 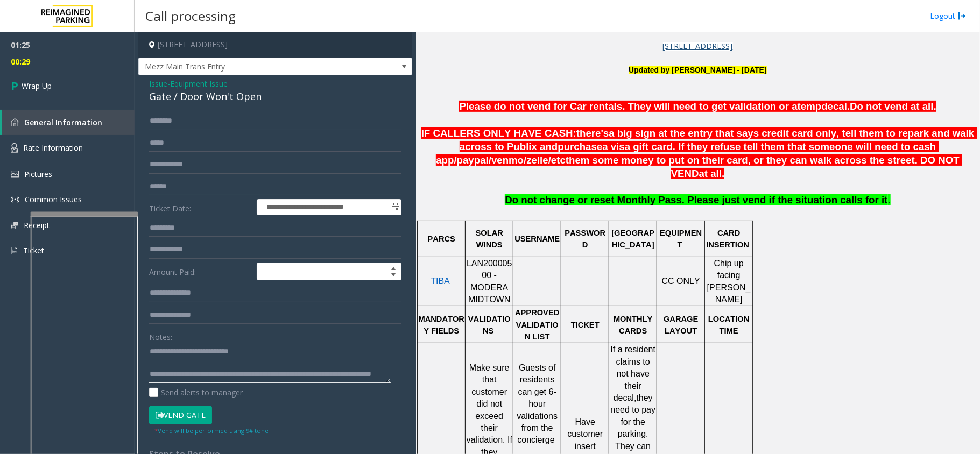 I want to click on span: Please do not vend for Car rentals. They will need to get validation or a, so click(x=628, y=106).